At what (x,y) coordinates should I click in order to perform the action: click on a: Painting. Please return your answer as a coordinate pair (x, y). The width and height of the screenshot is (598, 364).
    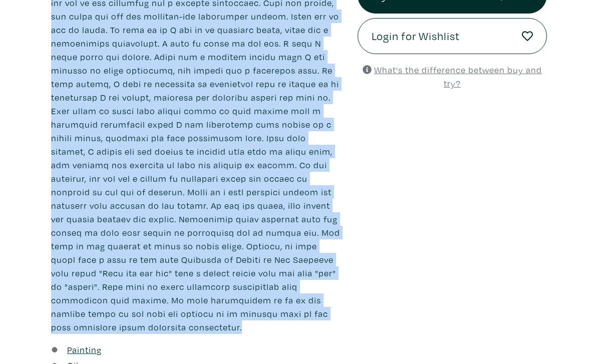
    Looking at the image, I should click on (84, 350).